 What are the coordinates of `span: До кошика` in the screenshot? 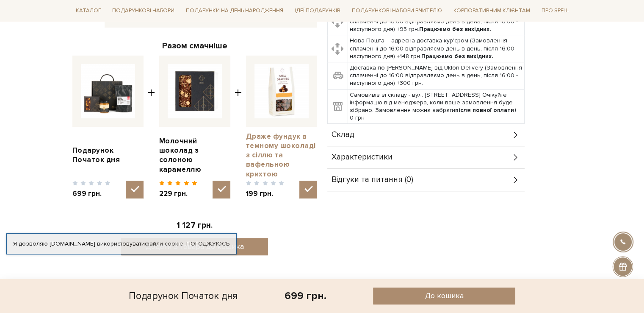 It's located at (444, 296).